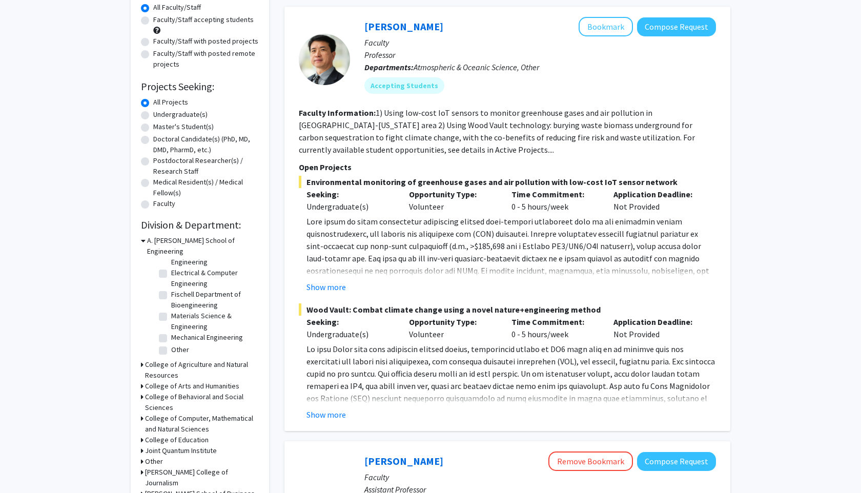  I want to click on h3: Joint Quantum Institute, so click(181, 450).